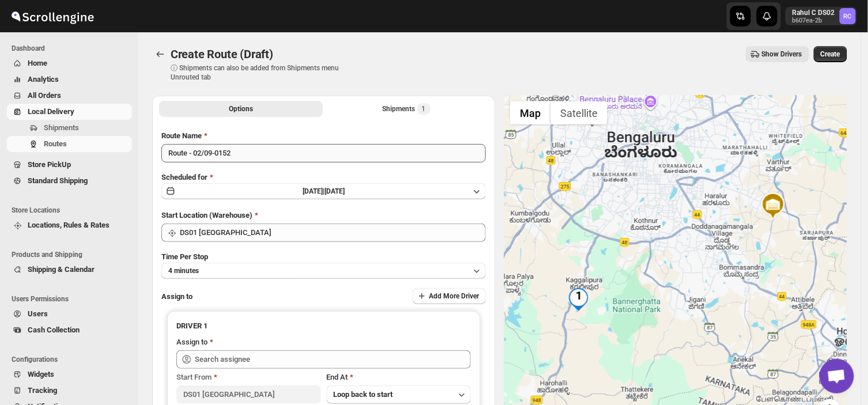 Image resolution: width=868 pixels, height=405 pixels. I want to click on span: 1, so click(423, 109).